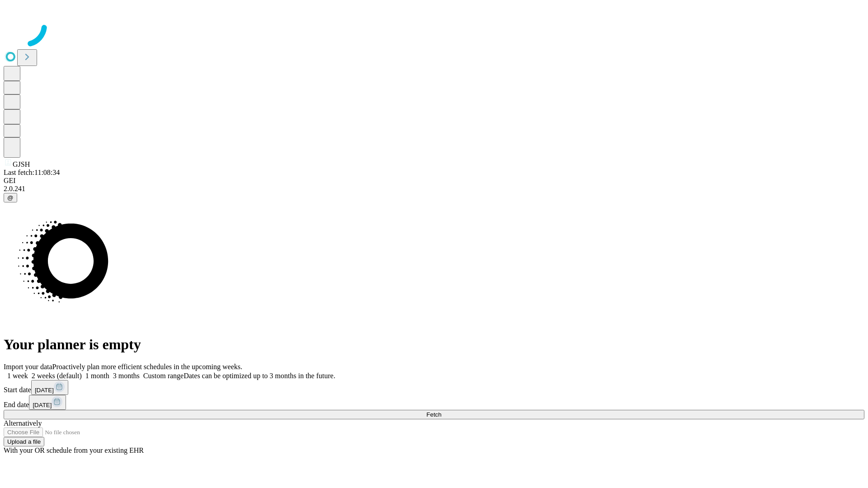 This screenshot has height=488, width=868. Describe the element at coordinates (434, 344) in the screenshot. I see `h1: Your planner is empty` at that location.